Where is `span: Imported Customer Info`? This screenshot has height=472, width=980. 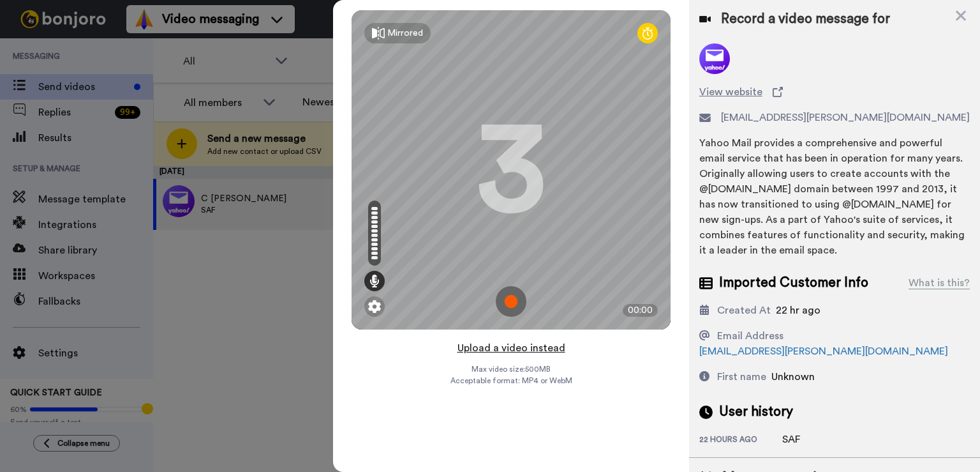 span: Imported Customer Info is located at coordinates (794, 283).